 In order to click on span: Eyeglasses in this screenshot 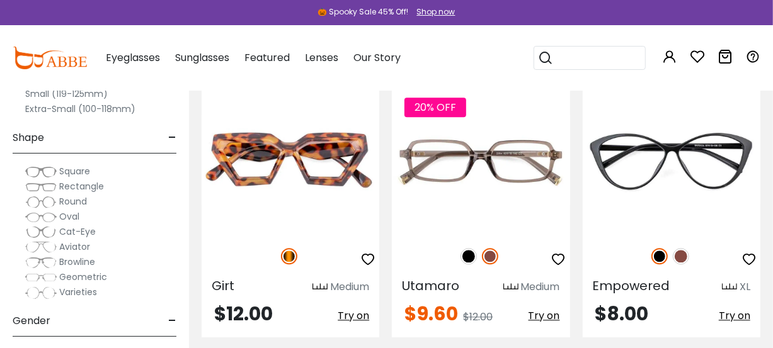, I will do `click(133, 57)`.